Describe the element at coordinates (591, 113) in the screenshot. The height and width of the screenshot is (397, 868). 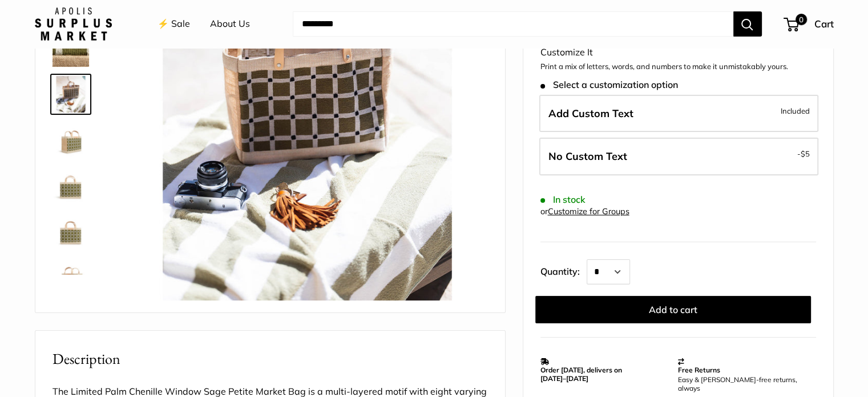
I see `span: Add Custom Text` at that location.